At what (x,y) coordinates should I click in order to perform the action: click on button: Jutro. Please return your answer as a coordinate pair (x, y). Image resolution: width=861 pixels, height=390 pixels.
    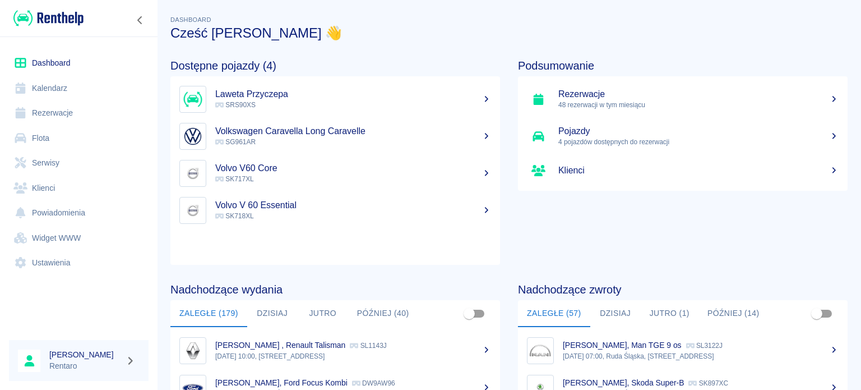
    Looking at the image, I should click on (323, 313).